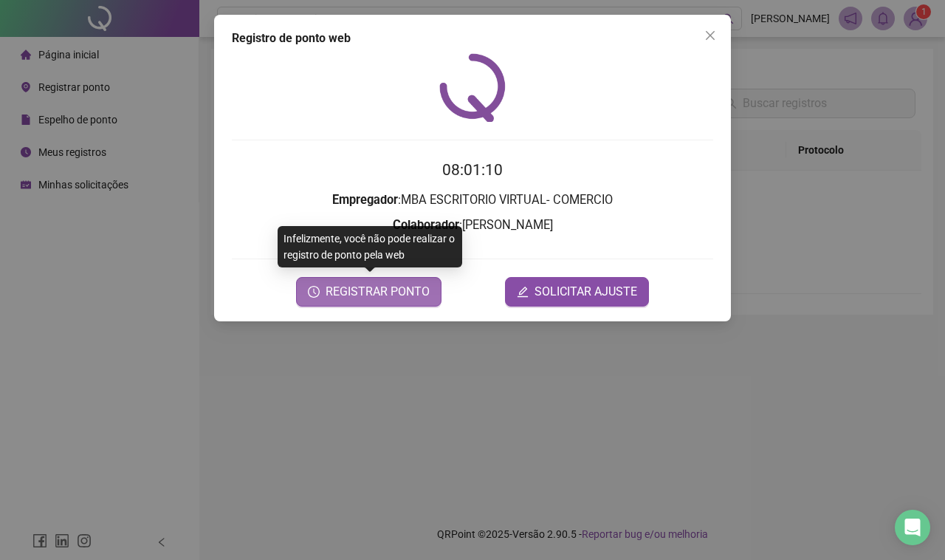 Image resolution: width=945 pixels, height=560 pixels. Describe the element at coordinates (523, 292) in the screenshot. I see `span: edit` at that location.